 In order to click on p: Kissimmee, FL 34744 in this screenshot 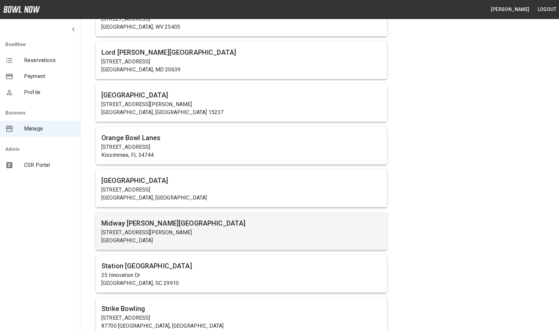, I will do `click(241, 155)`.